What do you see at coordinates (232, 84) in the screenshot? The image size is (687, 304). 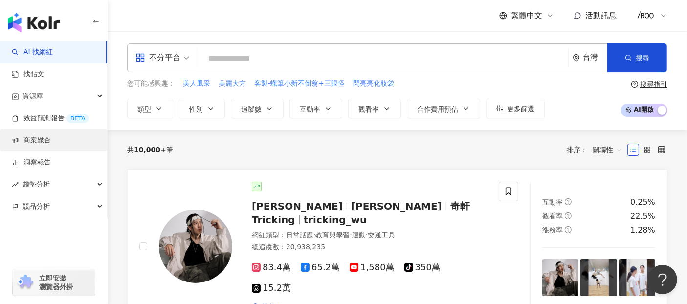 I see `span: 美麗大方` at bounding box center [232, 84].